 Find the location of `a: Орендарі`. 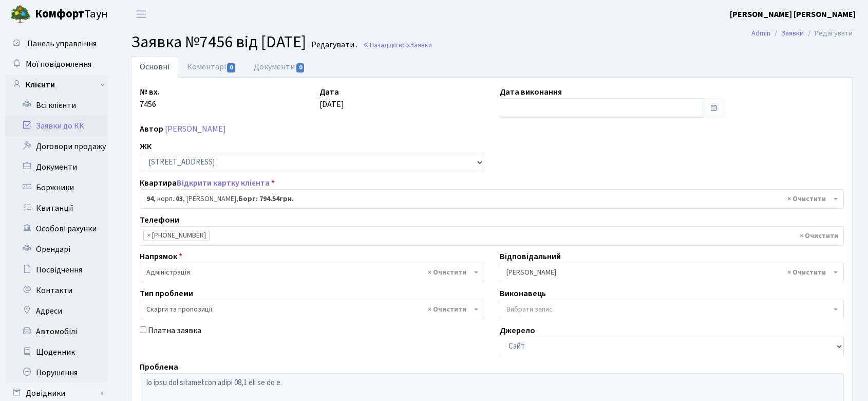

a: Орендарі is located at coordinates (57, 249).